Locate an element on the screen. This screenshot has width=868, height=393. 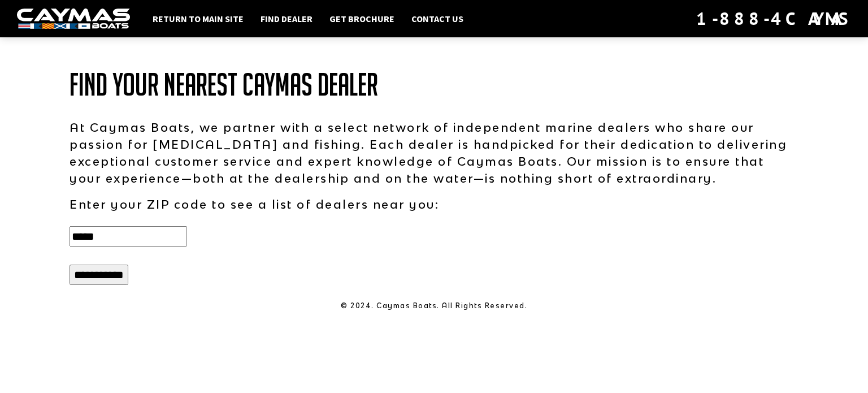
img: white-logo-c9c8dbefe5ff5ceceb0f0178aa75bf4bb51f6bca0971e226c86eb53dfe498488.png is located at coordinates (74, 19).